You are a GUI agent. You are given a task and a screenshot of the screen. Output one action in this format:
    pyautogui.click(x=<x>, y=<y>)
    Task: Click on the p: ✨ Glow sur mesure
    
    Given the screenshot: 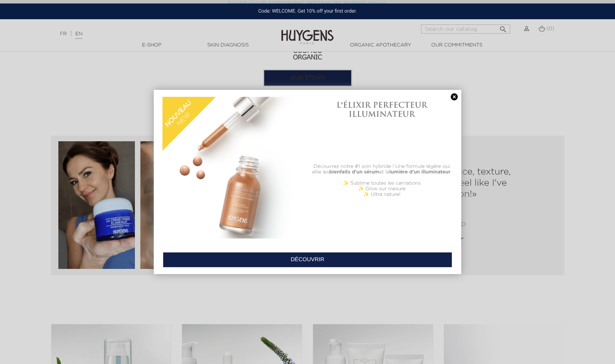 What is the action you would take?
    pyautogui.click(x=381, y=188)
    